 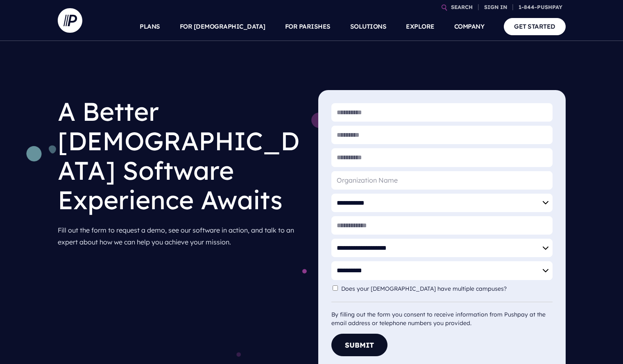 What do you see at coordinates (308, 27) in the screenshot?
I see `a: FOR PARISHES` at bounding box center [308, 27].